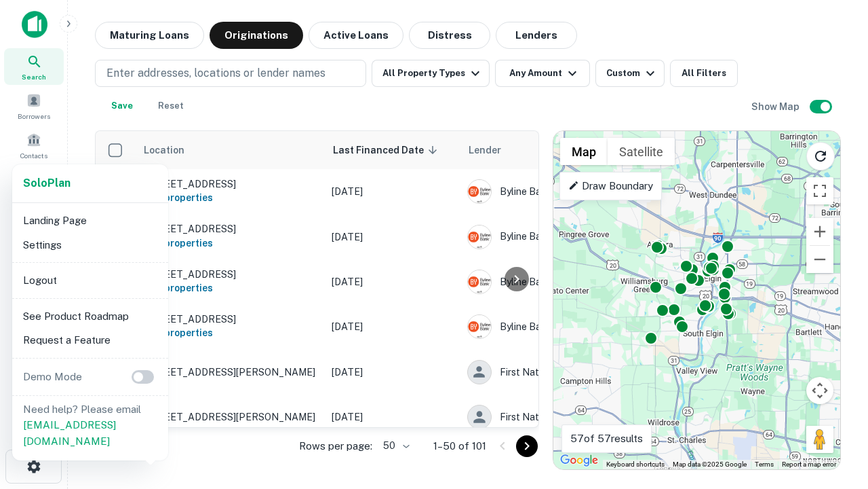 This screenshot has width=868, height=489. What do you see at coordinates (90, 316) in the screenshot?
I see `li: See Product Roadmap` at bounding box center [90, 316].